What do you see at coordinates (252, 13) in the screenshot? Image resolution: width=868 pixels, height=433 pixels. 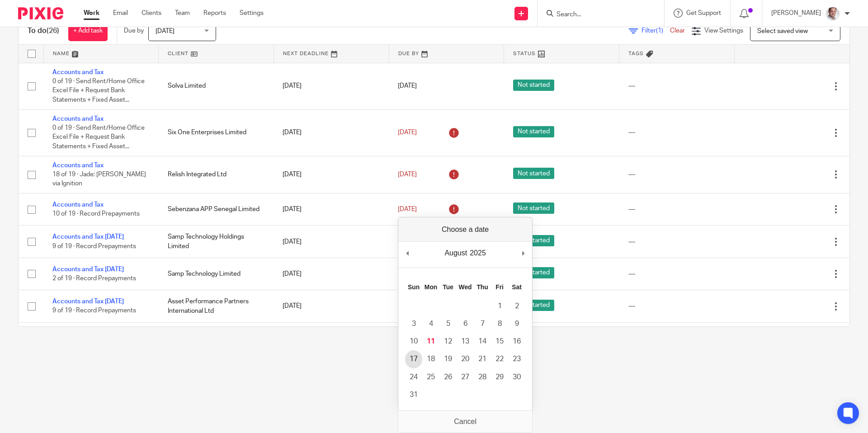 I see `a: Settings` at bounding box center [252, 13].